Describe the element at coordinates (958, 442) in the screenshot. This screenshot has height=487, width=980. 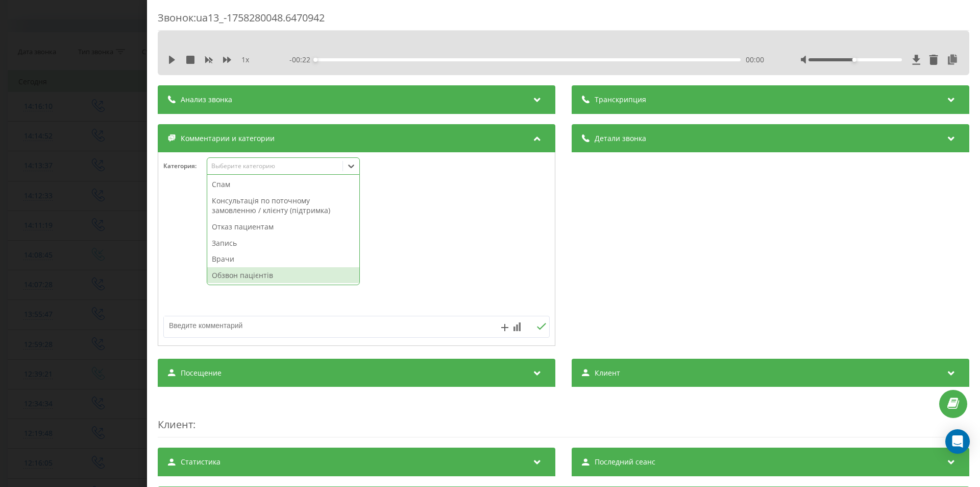
I see `div: Open Intercom Messenger` at that location.